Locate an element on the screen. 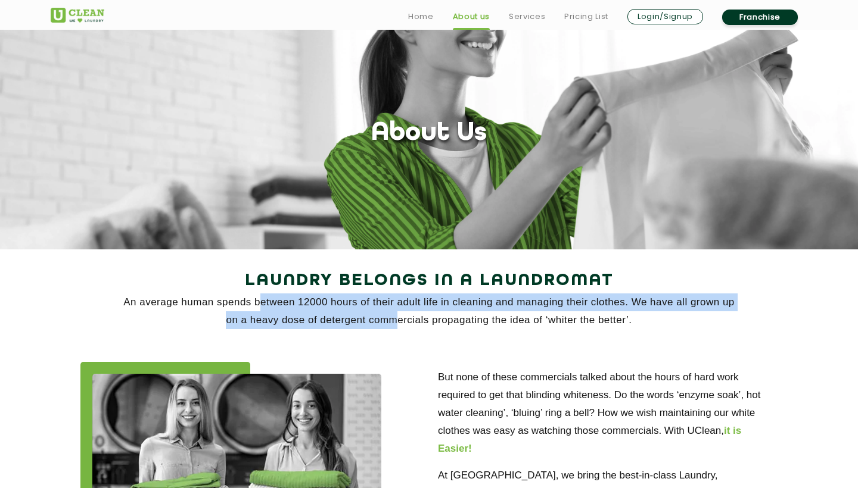 The width and height of the screenshot is (858, 488). a: About us is located at coordinates (471, 17).